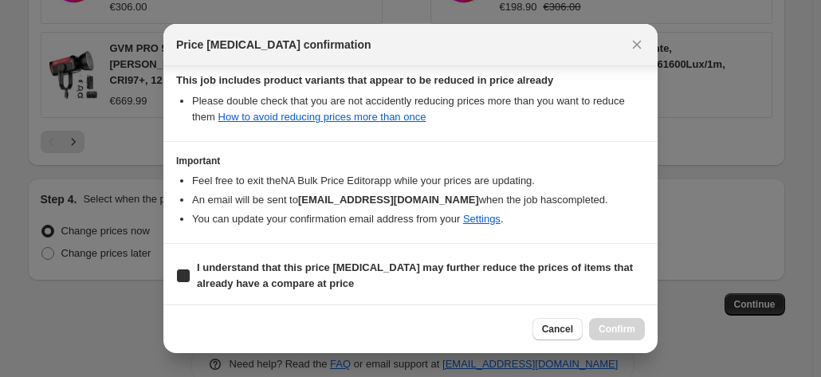 The height and width of the screenshot is (377, 821). I want to click on button: Cancel, so click(557, 329).